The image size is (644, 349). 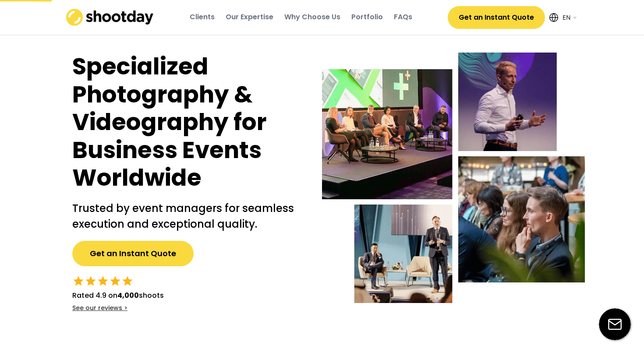 I want to click on div: Rated 4.9 on shoots, so click(x=118, y=296).